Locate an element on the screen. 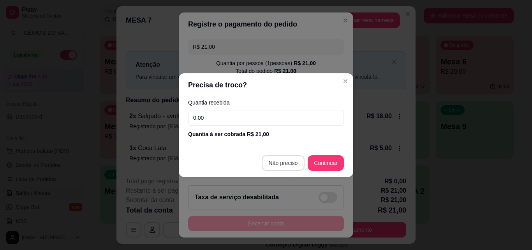 This screenshot has height=250, width=532. label: Quantia recebida is located at coordinates (266, 102).